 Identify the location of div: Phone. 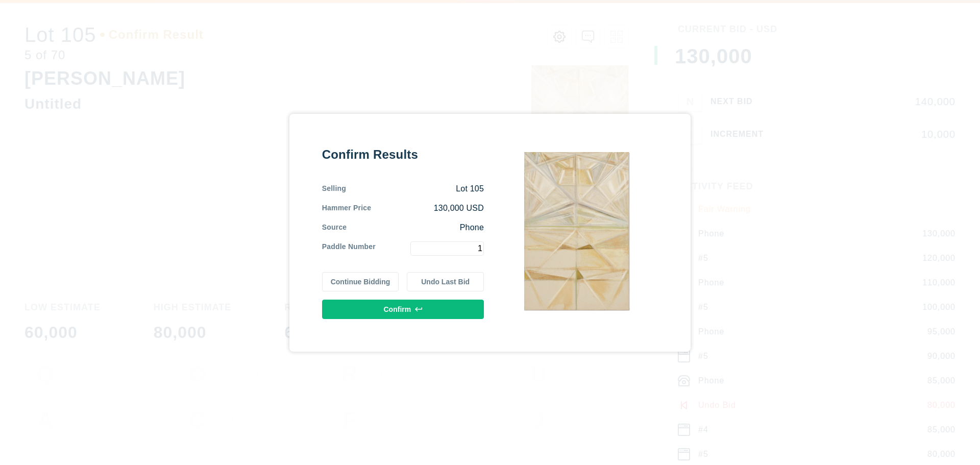
(415, 227).